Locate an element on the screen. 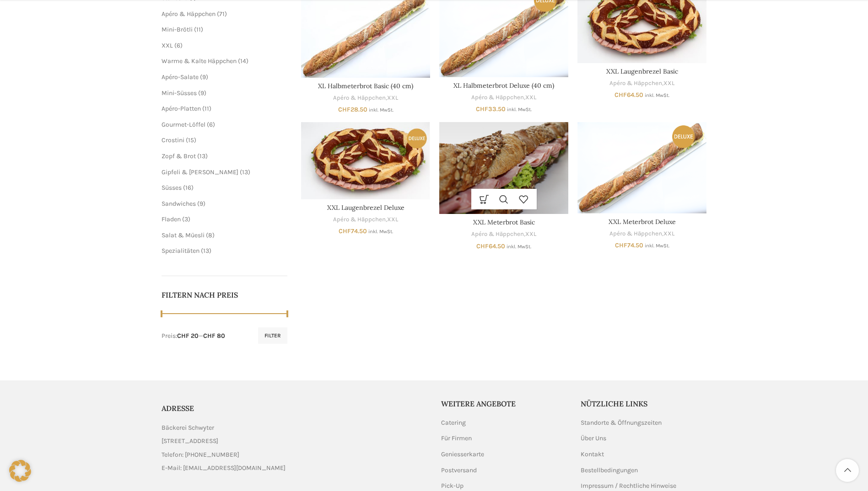  a: Pick-Up is located at coordinates (453, 486).